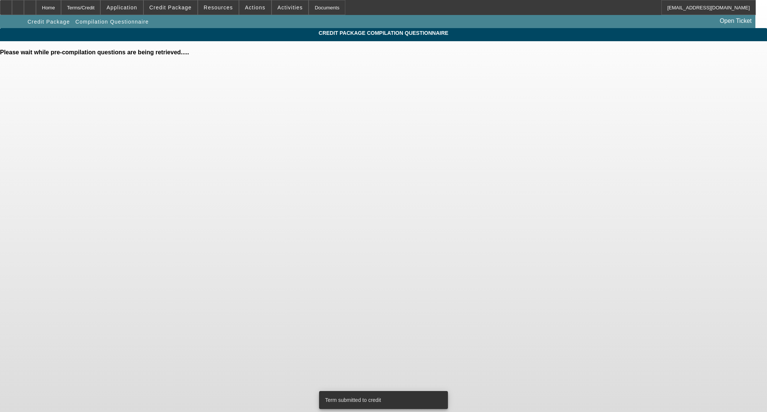  What do you see at coordinates (290, 7) in the screenshot?
I see `button: Activities` at bounding box center [290, 7].